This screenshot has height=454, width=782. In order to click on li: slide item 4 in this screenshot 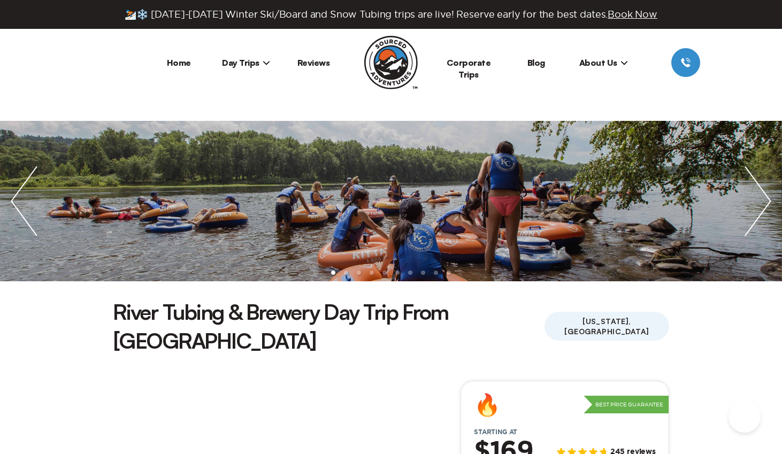, I will do `click(372, 273)`.